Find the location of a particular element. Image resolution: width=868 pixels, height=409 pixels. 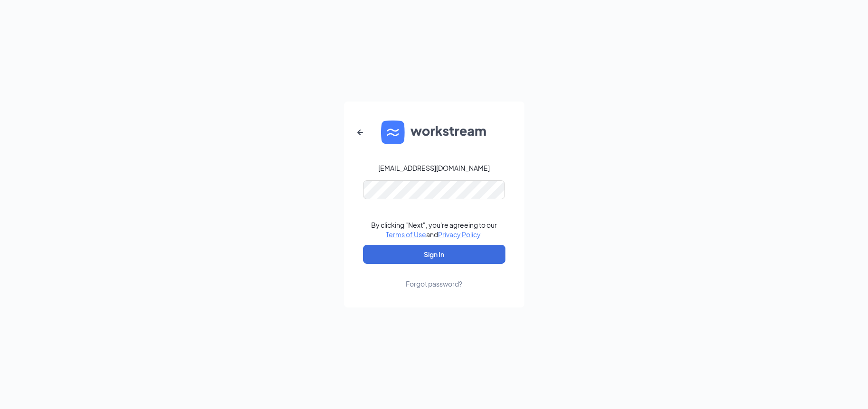

button: Sign In is located at coordinates (434, 254).